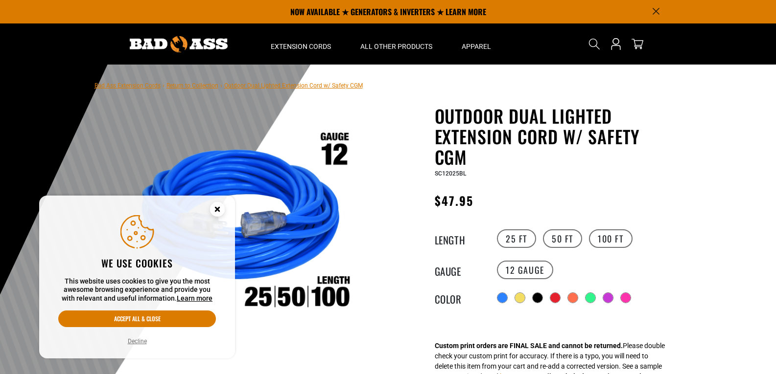  What do you see at coordinates (529, 346) in the screenshot?
I see `strong: Custom print orders are FINAL SALE and cannot be returned.` at bounding box center [529, 346].